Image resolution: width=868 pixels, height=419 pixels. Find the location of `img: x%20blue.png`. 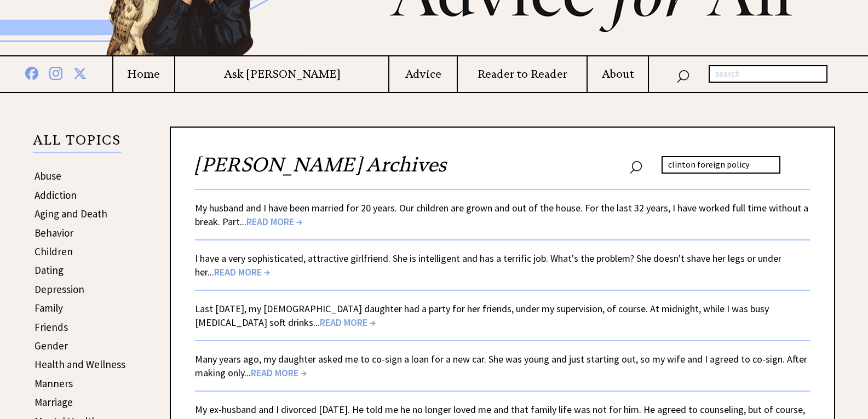

img: x%20blue.png is located at coordinates (80, 73).